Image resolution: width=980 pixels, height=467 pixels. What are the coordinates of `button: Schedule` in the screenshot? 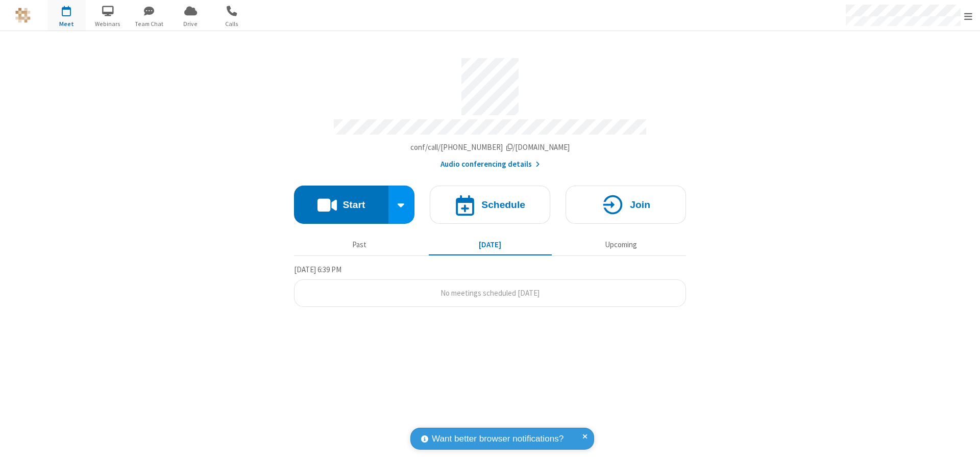 It's located at (490, 204).